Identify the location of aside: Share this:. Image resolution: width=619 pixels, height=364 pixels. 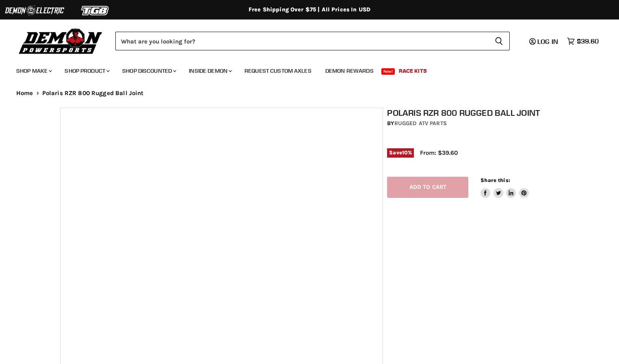
(504, 187).